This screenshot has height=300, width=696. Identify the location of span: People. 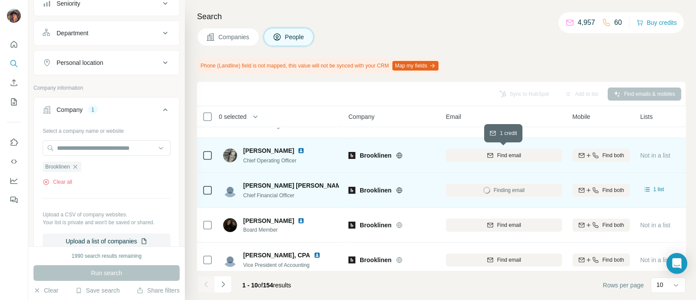
(295, 37).